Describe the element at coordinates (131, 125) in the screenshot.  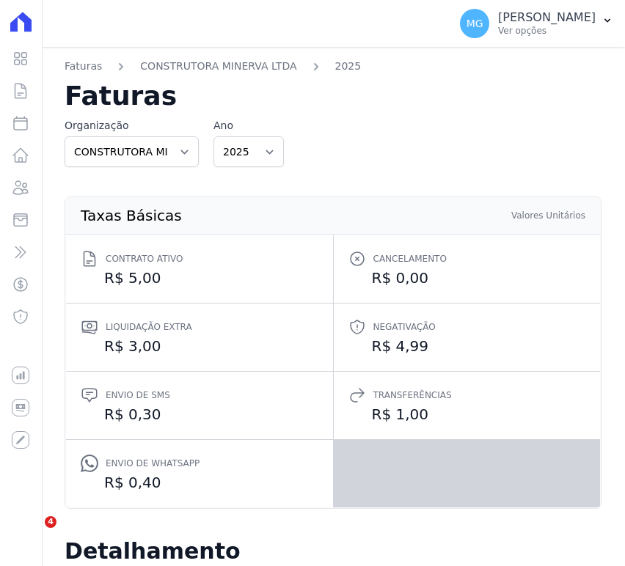
I see `label: Organização` at that location.